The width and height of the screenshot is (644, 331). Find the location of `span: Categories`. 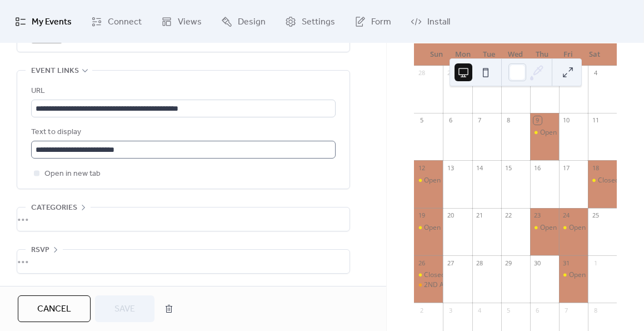

span: Categories is located at coordinates (54, 208).